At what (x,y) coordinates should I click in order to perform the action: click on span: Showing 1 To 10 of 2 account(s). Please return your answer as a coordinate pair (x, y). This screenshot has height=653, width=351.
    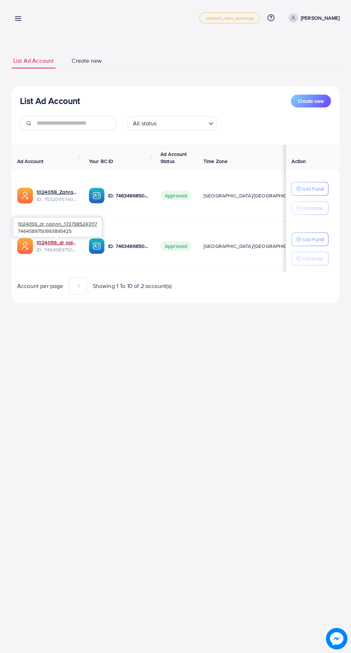
    Looking at the image, I should click on (132, 286).